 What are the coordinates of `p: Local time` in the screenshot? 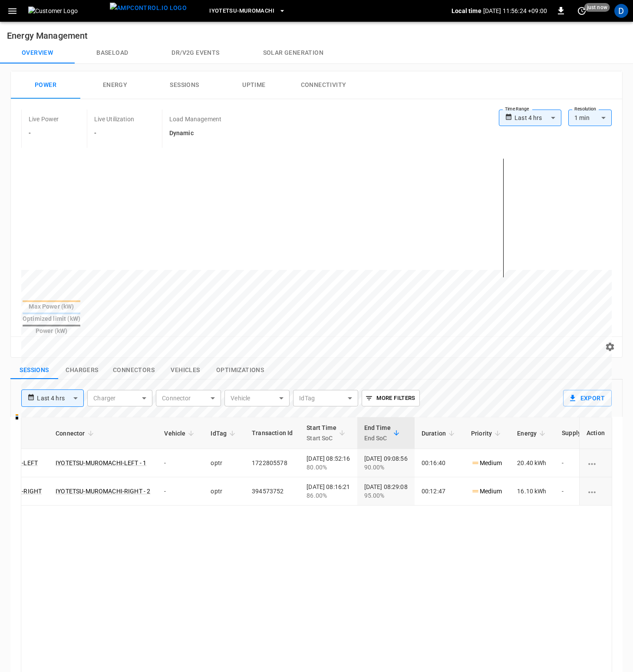 It's located at (466, 11).